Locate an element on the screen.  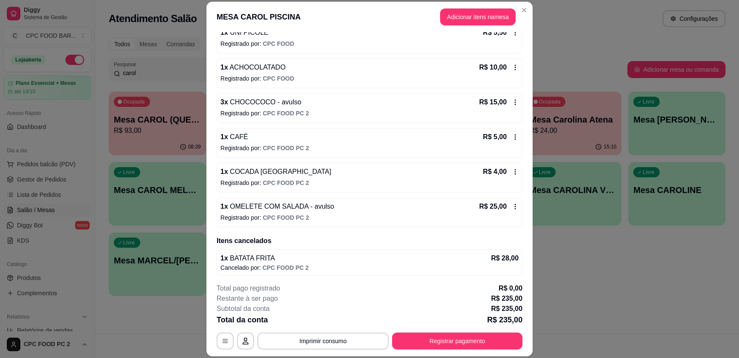
span: UNI PICOLÉ is located at coordinates (248, 32).